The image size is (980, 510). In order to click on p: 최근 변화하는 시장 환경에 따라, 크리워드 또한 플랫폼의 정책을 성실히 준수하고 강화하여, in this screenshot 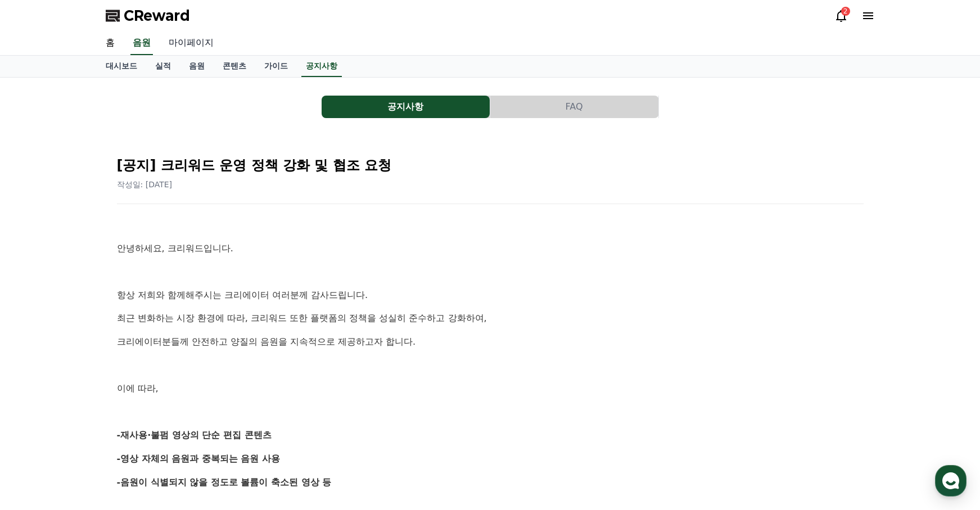, I will do `click(490, 318)`.